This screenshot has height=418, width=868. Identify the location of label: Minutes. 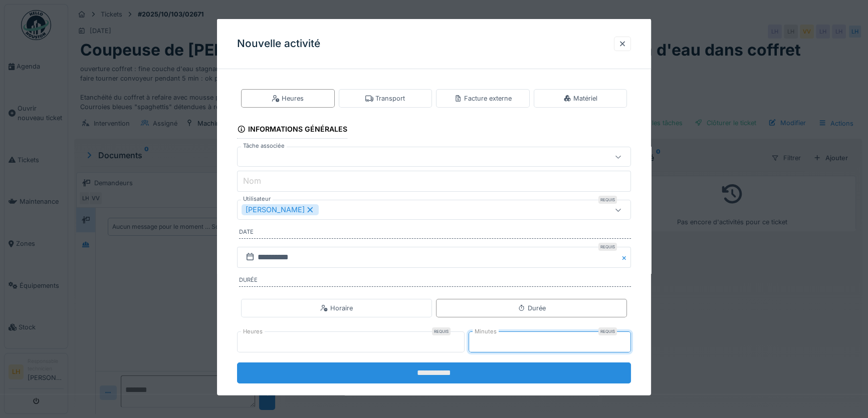
(486, 332).